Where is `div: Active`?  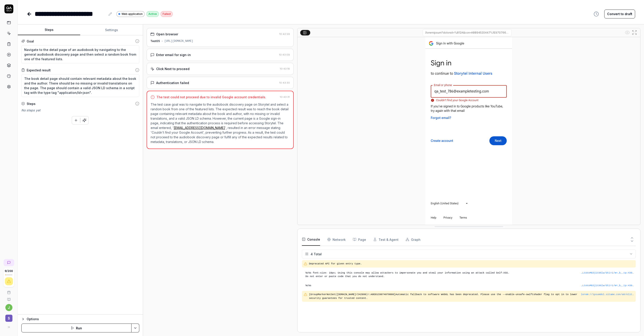
div: Active is located at coordinates (153, 14).